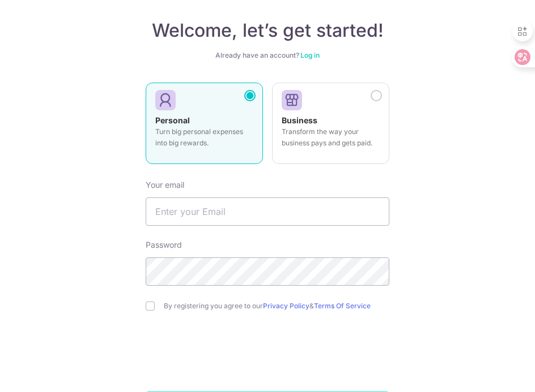  What do you see at coordinates (267, 212) in the screenshot?
I see `input: Enter your Email` at bounding box center [267, 212].